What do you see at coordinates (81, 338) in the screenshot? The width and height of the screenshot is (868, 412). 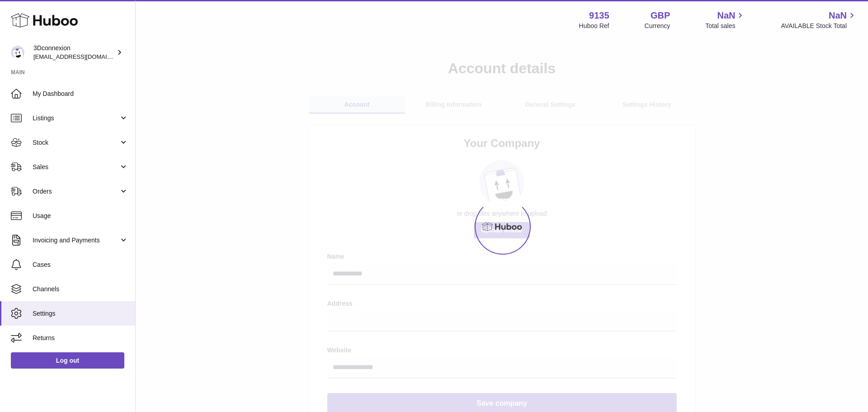 I see `span: Returns` at bounding box center [81, 338].